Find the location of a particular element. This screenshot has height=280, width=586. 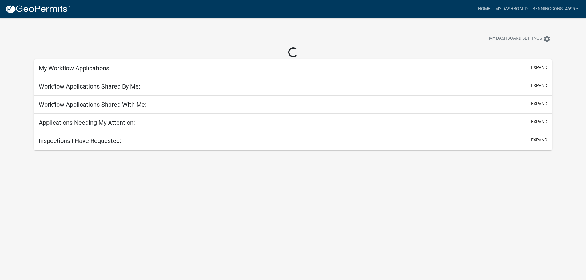

span: My Dashboard Settings is located at coordinates (516, 39).